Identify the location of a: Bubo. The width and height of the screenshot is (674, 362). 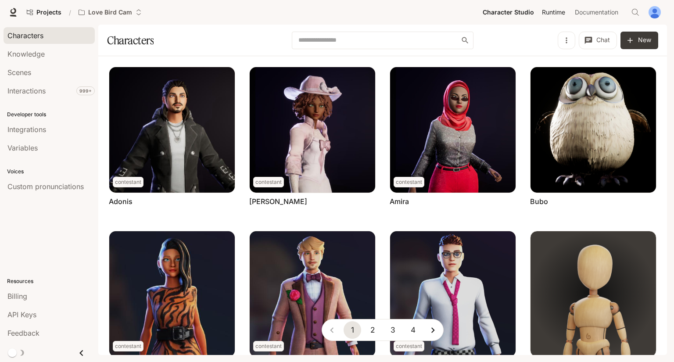
(538, 201).